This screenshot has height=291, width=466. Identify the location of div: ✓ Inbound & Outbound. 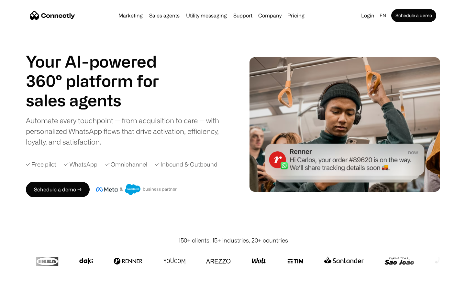
(186, 164).